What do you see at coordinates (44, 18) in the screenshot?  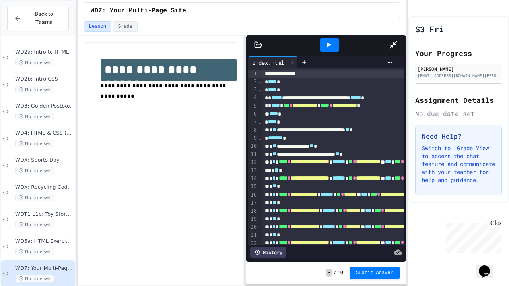 I see `span: Back to Teams` at bounding box center [44, 18].